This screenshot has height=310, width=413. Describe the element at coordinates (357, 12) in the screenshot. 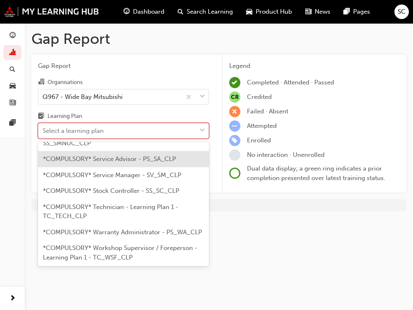

I see `a: pages-iconPages` at that location.